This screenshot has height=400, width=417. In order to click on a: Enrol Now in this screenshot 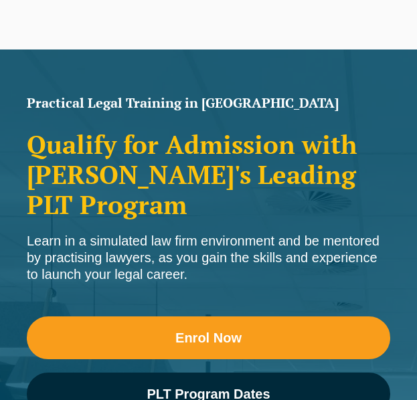, I will do `click(208, 338)`.